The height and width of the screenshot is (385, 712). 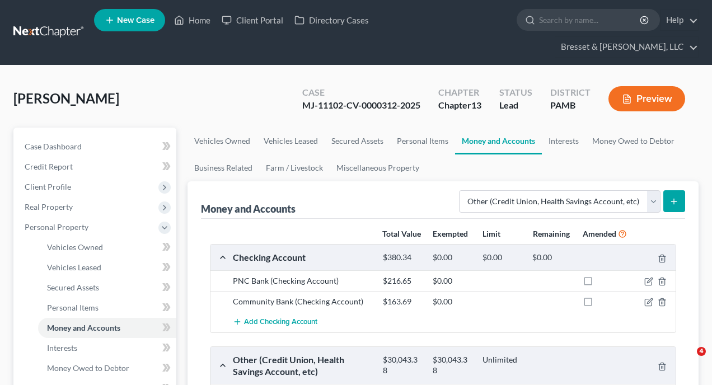 I want to click on a: Directory Cases, so click(x=331, y=20).